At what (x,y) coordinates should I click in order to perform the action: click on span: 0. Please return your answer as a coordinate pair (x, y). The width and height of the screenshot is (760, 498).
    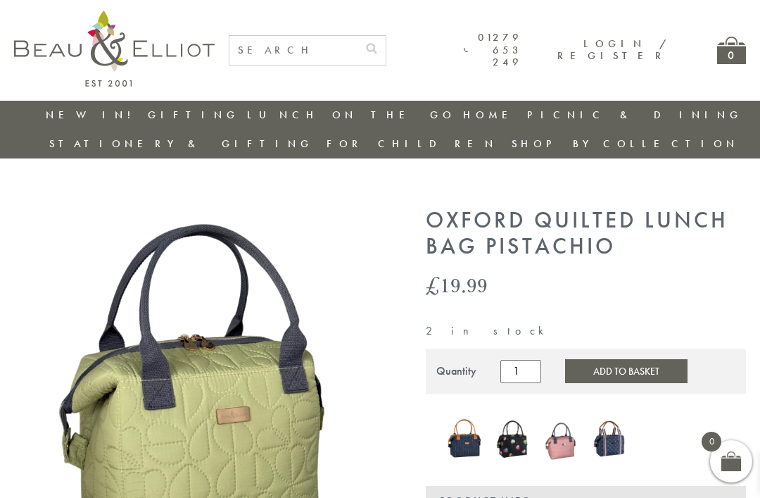
    Looking at the image, I should click on (712, 441).